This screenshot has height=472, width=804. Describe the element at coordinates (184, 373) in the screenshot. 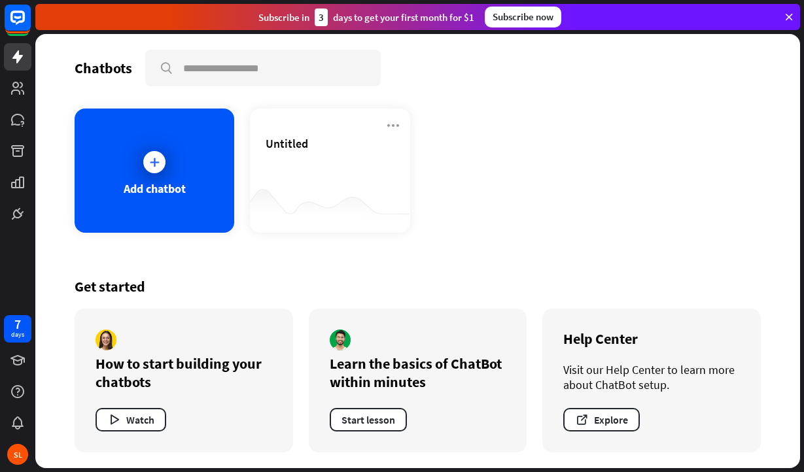

I see `div: How to start building your chatbots` at that location.